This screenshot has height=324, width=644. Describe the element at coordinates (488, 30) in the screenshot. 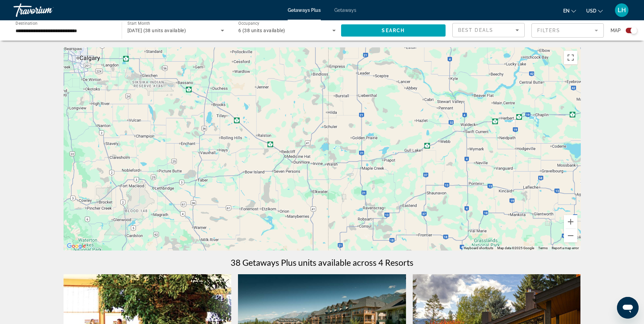

I see `mat-select: Sort by` at that location.